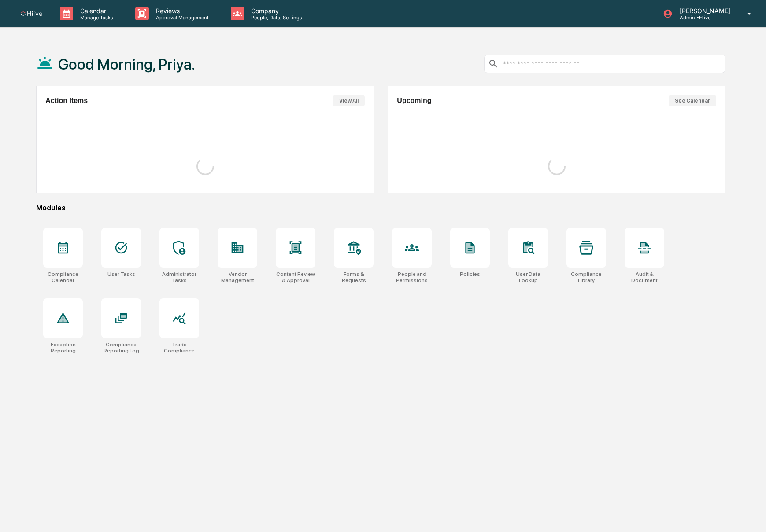  I want to click on div: Audit & Document Logs, so click(644, 278).